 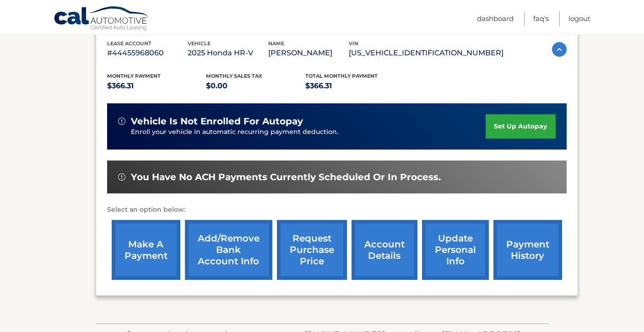 What do you see at coordinates (255, 86) in the screenshot?
I see `p: $0.00` at bounding box center [255, 86].